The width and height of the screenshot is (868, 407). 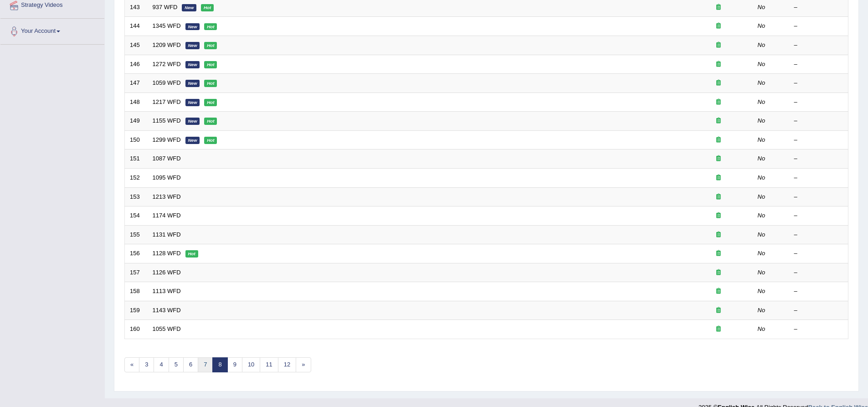 What do you see at coordinates (251, 365) in the screenshot?
I see `a: 10` at bounding box center [251, 365].